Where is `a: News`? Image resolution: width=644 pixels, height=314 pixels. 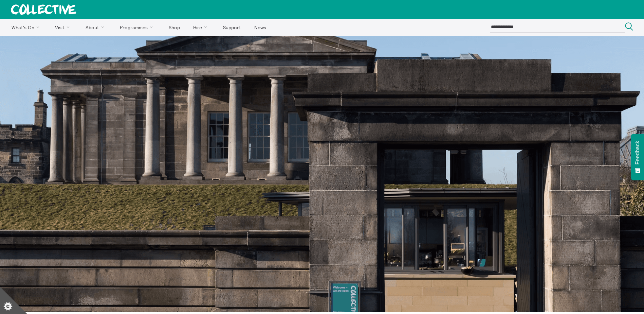
a: News is located at coordinates (260, 27).